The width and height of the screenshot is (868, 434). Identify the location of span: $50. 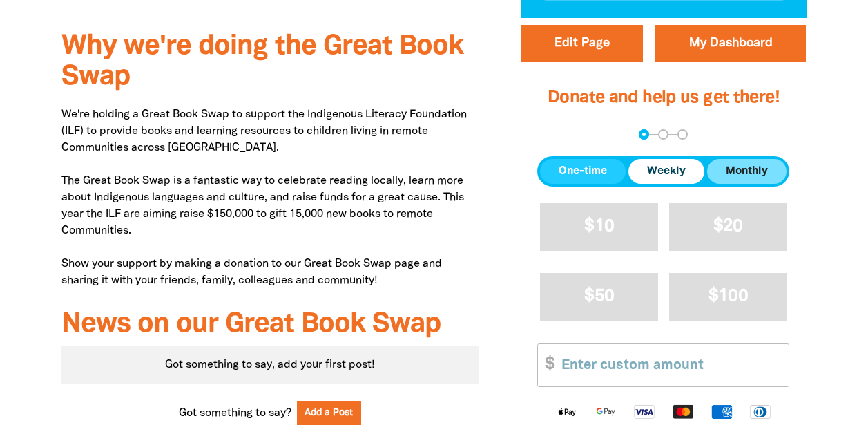
(598, 296).